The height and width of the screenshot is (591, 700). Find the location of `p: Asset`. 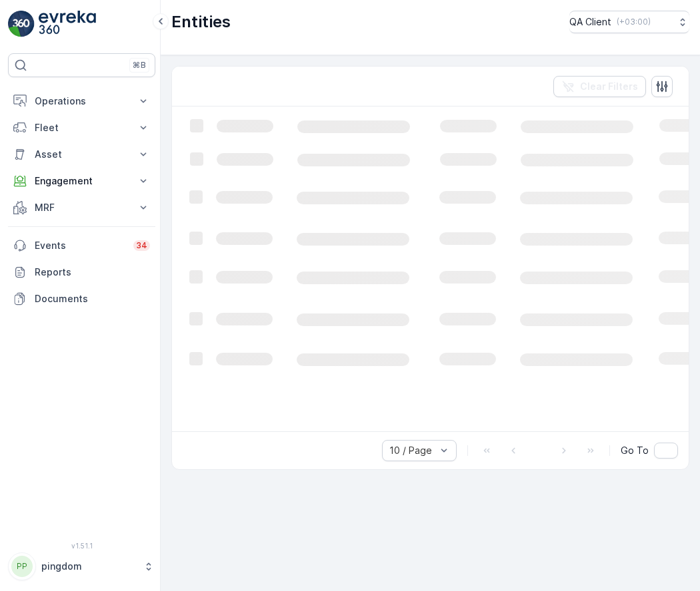

p: Asset is located at coordinates (81, 155).